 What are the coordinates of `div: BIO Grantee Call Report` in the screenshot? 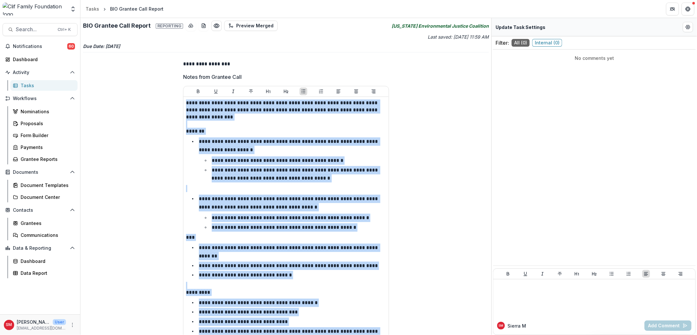 It's located at (137, 9).